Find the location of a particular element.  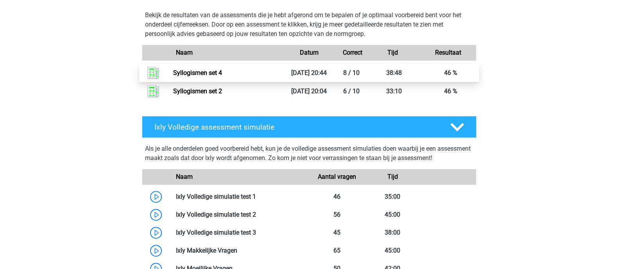

h4: Ixly Volledige assessment simulatie is located at coordinates (296, 127).